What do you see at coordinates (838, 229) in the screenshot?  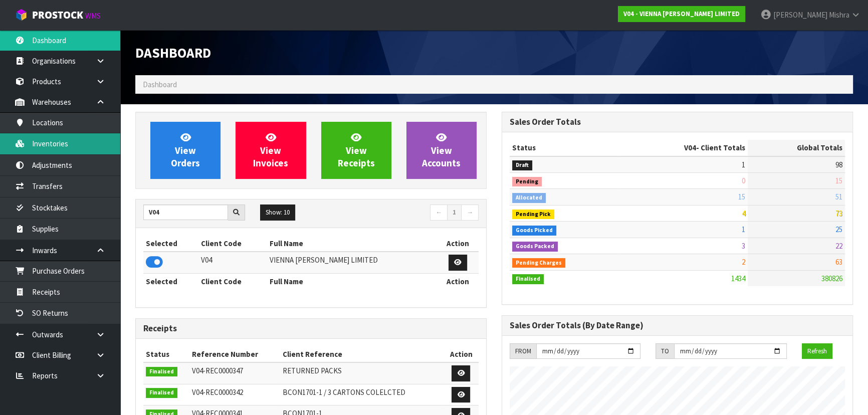 I see `span: 25` at bounding box center [838, 229].